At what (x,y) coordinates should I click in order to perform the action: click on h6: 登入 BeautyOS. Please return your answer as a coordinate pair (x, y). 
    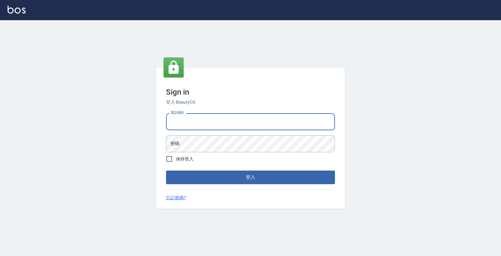
    Looking at the image, I should click on (251, 102).